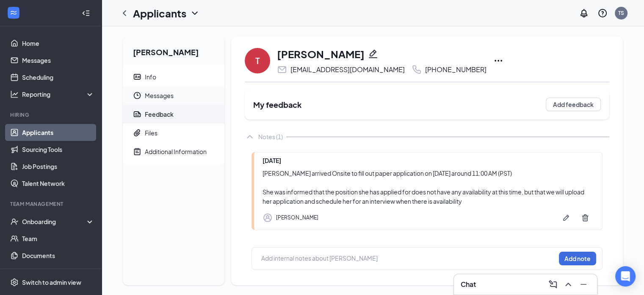  Describe the element at coordinates (137, 115) in the screenshot. I see `svg: Report` at that location.